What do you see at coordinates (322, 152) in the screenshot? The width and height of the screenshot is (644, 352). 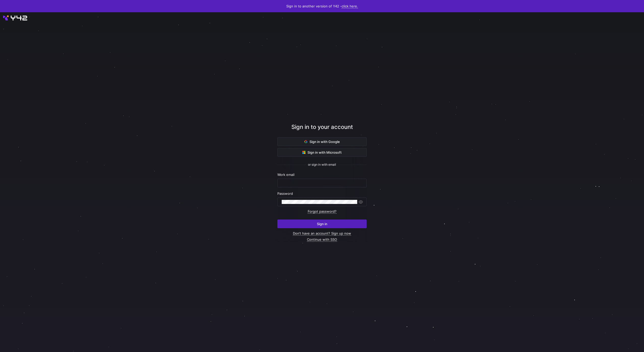 I see `button: Sign in with Microsoft` at bounding box center [322, 152].